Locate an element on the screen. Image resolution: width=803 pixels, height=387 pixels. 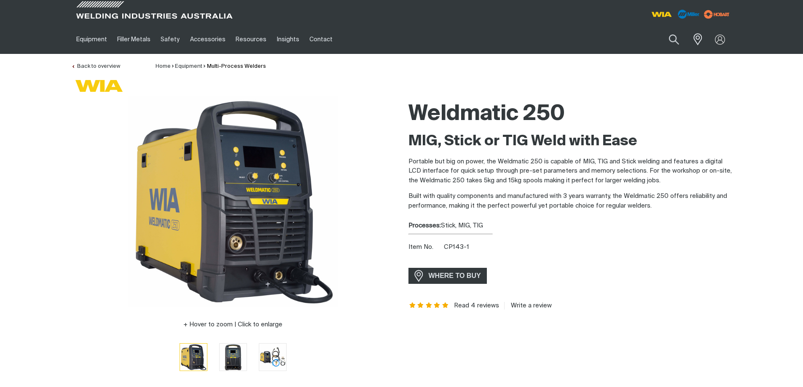
h2: MIG, Stick or TIG Weld with Ease is located at coordinates (570, 142).